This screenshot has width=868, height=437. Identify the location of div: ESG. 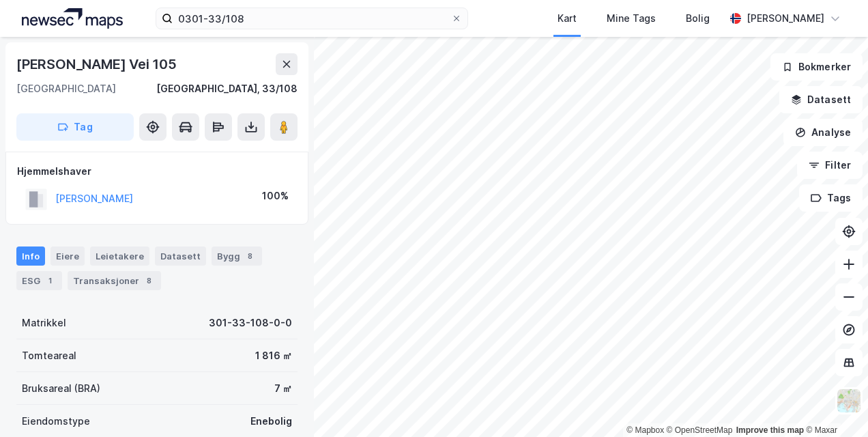
(39, 281).